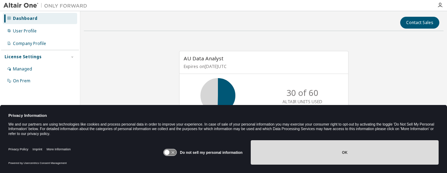 Image resolution: width=447 pixels, height=173 pixels. I want to click on span: AU Data Analyst, so click(204, 58).